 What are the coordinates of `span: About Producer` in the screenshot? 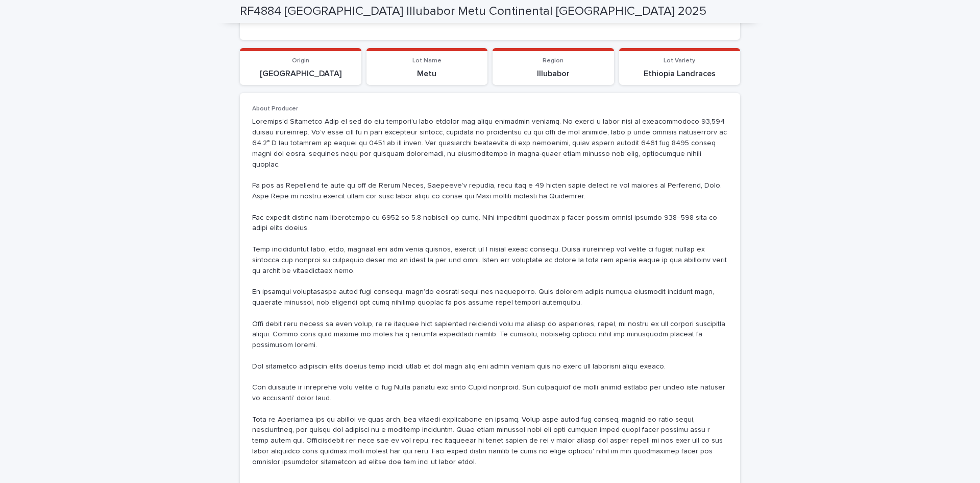 It's located at (275, 109).